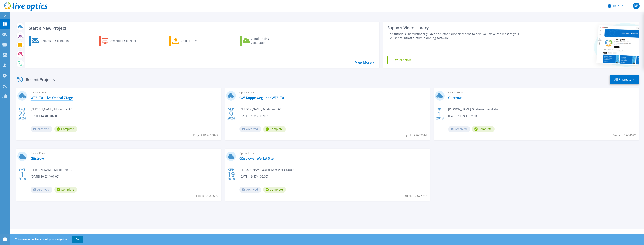  I want to click on div: SEP 2024, so click(231, 114).